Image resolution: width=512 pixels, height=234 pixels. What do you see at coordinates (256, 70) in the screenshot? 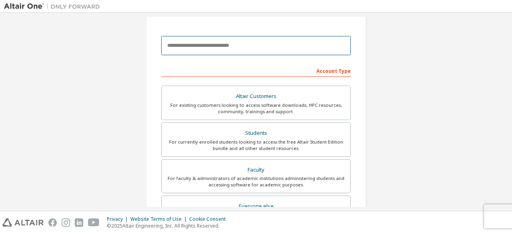
I see `div: Account Type` at bounding box center [256, 70].